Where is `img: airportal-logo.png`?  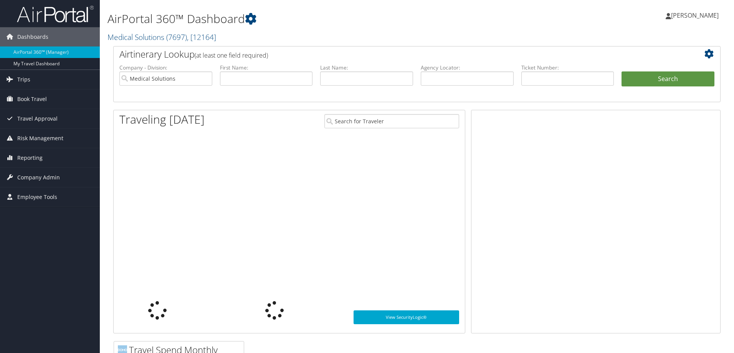
img: airportal-logo.png is located at coordinates (55, 14).